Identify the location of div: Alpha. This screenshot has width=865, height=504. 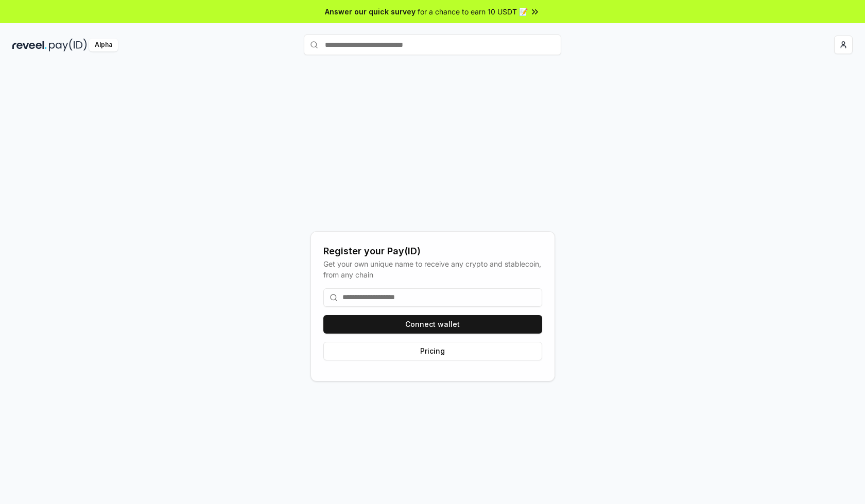
(103, 45).